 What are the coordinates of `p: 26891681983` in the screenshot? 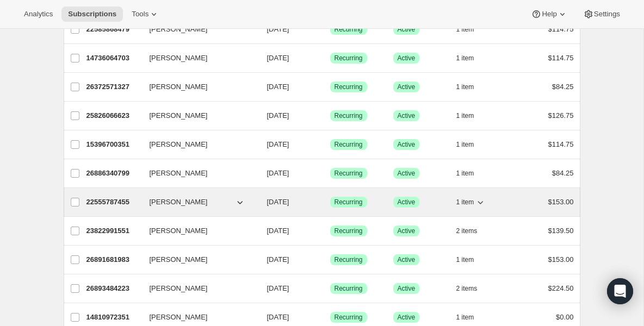 It's located at (114, 260).